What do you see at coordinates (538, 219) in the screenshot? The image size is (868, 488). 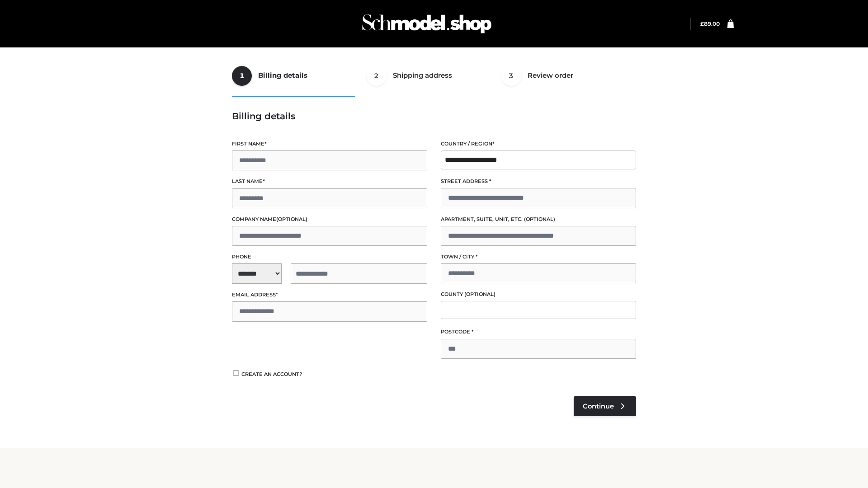 I see `label: Apartment, suite, unit, etc.` at bounding box center [538, 219].